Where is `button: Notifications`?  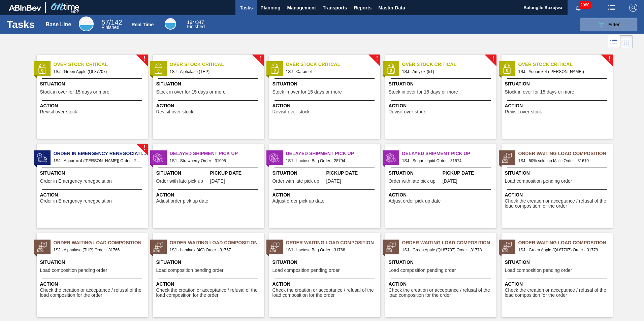 button: Notifications is located at coordinates (578, 8).